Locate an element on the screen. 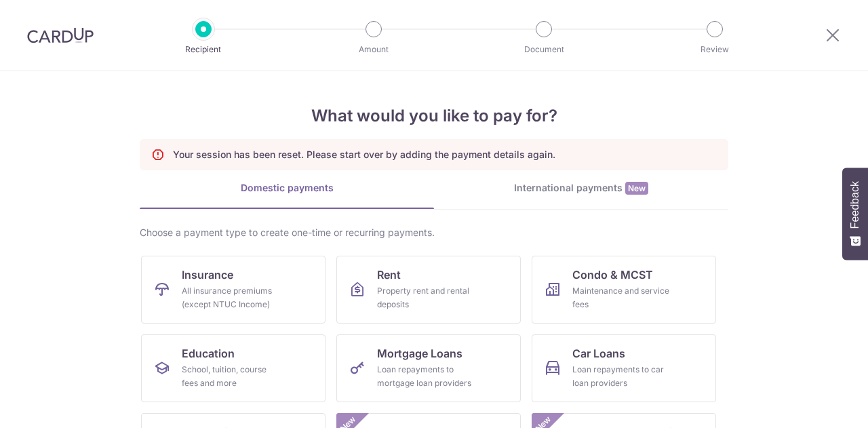  span: Insurance is located at coordinates (208, 275).